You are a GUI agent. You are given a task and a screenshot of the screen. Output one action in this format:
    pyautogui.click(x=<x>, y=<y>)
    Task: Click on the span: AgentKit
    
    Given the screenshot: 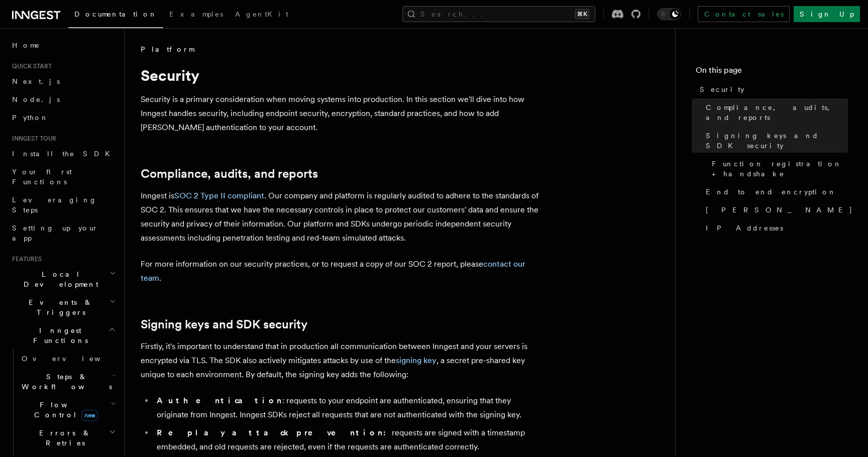 What is the action you would take?
    pyautogui.click(x=261, y=14)
    